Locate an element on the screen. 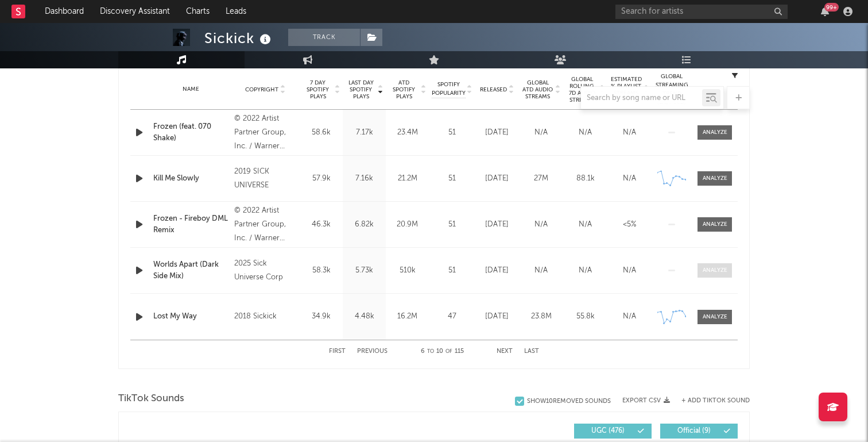 The image size is (868, 442). button: Track is located at coordinates (324, 37).